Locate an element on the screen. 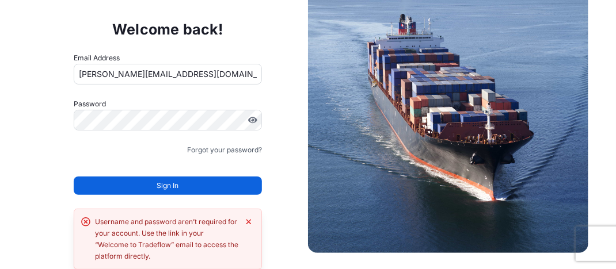 The image size is (616, 269). span: Sign In is located at coordinates (168, 186).